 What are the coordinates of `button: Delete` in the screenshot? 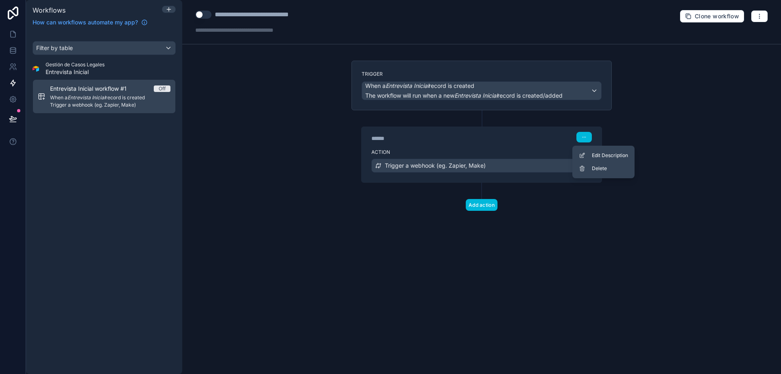 It's located at (604, 169).